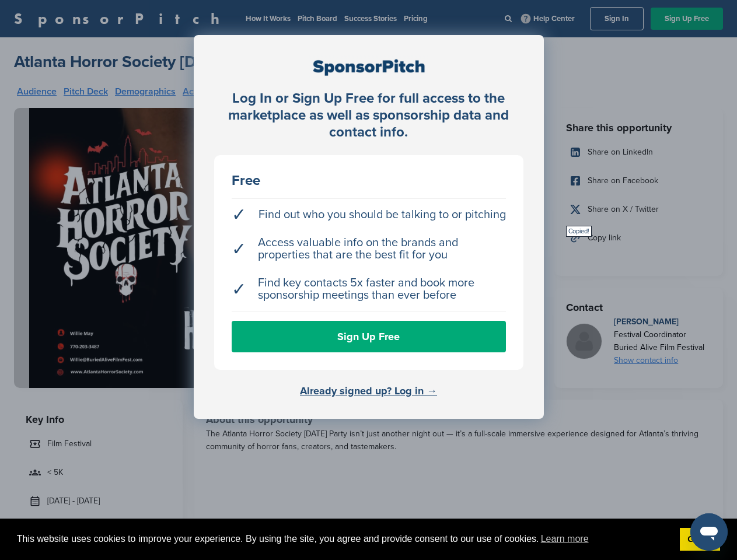  Describe the element at coordinates (344, 539) in the screenshot. I see `span: This website uses cookies to improve your experience. By using the site, you agree and provide co...` at that location.